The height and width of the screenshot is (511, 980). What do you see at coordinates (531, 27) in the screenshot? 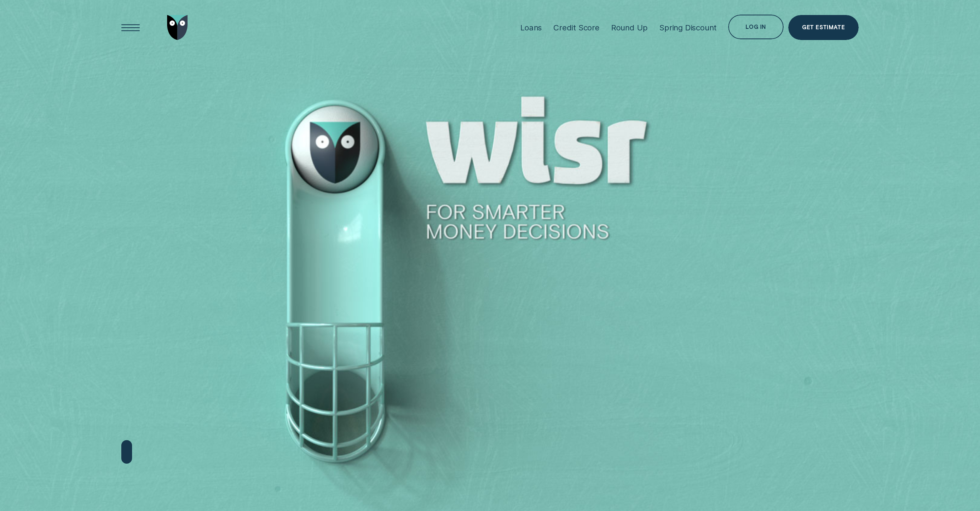
I see `div: Loans` at bounding box center [531, 27].